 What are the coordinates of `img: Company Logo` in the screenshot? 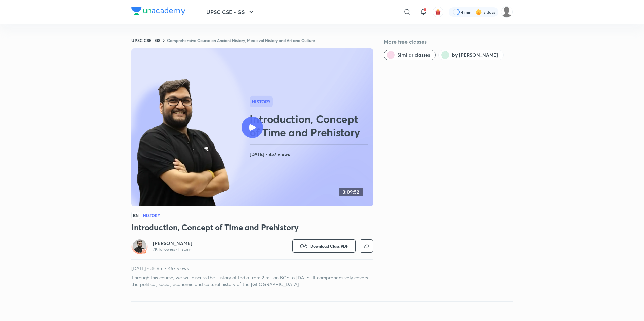 It's located at (158, 11).